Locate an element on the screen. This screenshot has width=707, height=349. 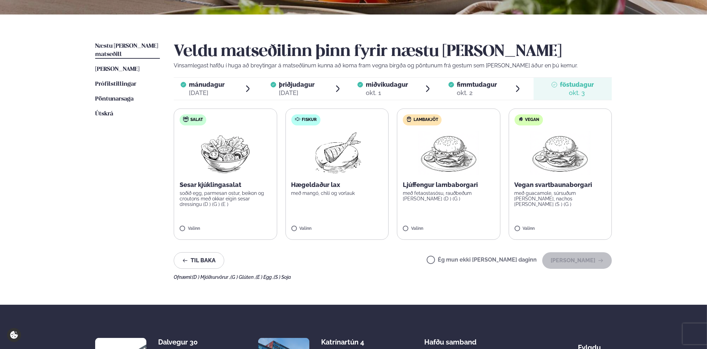
span: miðvikudagur is located at coordinates (387, 84).